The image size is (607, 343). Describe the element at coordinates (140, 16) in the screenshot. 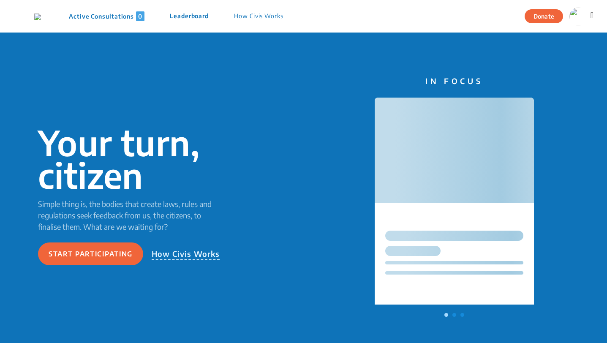

I see `span: 0` at that location.